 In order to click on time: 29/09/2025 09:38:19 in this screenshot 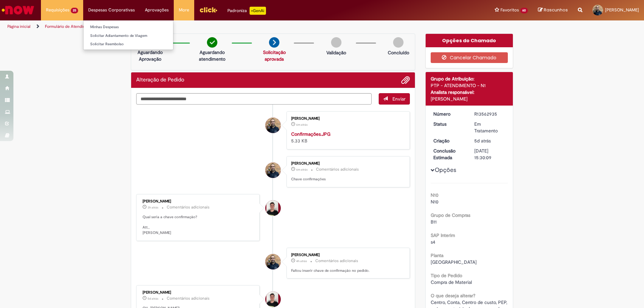, I will do `click(153, 207)`.